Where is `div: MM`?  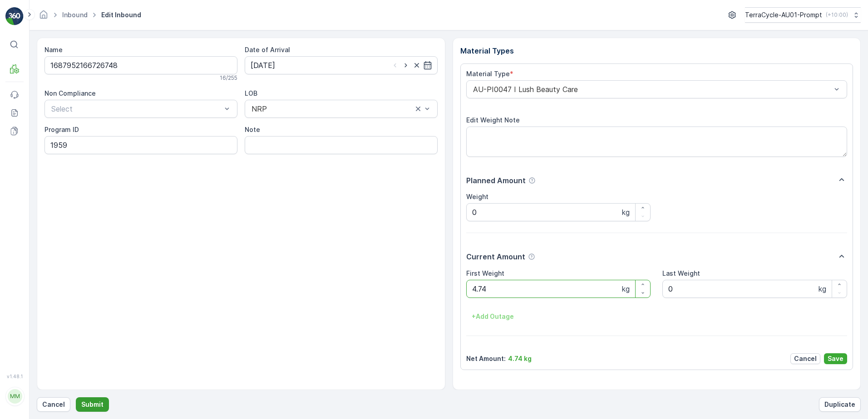 div: MM is located at coordinates (15, 397).